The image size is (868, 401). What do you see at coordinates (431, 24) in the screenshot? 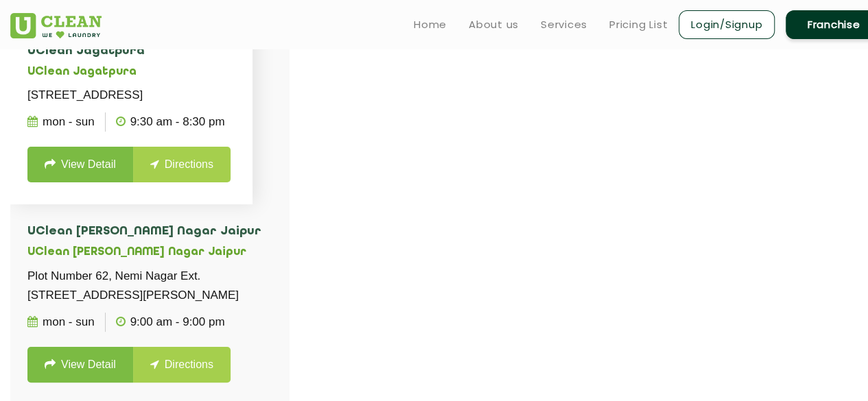
I see `a: Home` at bounding box center [431, 24].